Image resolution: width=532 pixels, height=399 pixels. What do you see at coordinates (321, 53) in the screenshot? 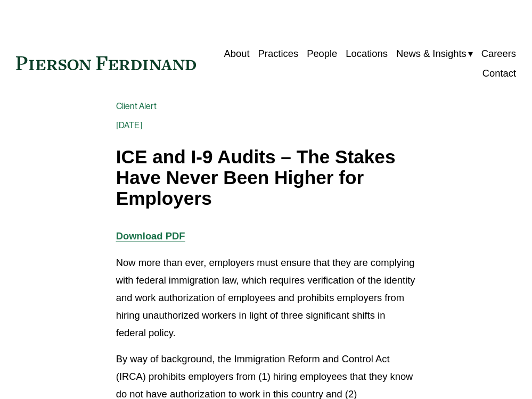
I see `a: People` at bounding box center [321, 53].